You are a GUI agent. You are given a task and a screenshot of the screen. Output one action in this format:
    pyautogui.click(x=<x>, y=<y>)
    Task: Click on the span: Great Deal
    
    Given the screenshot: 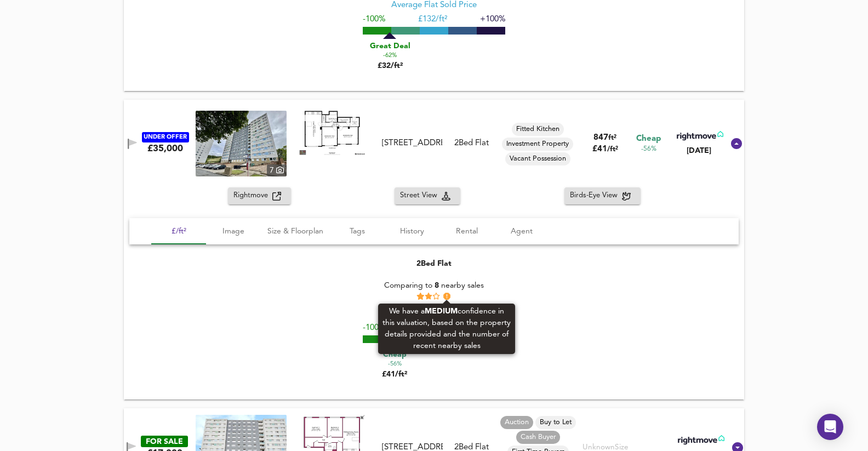 What is the action you would take?
    pyautogui.click(x=390, y=46)
    